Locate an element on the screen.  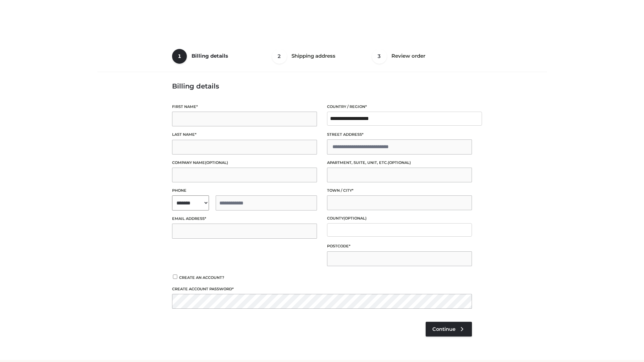
span: 3 is located at coordinates (380, 56).